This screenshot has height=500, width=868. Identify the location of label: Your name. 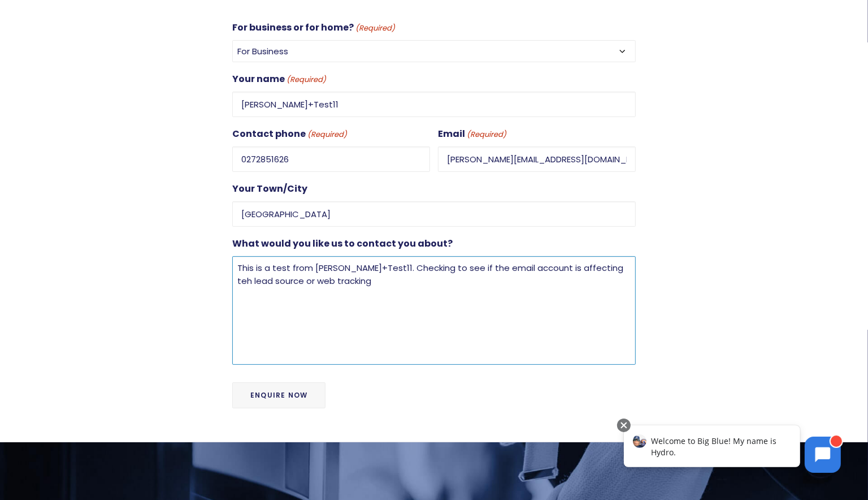
(279, 79).